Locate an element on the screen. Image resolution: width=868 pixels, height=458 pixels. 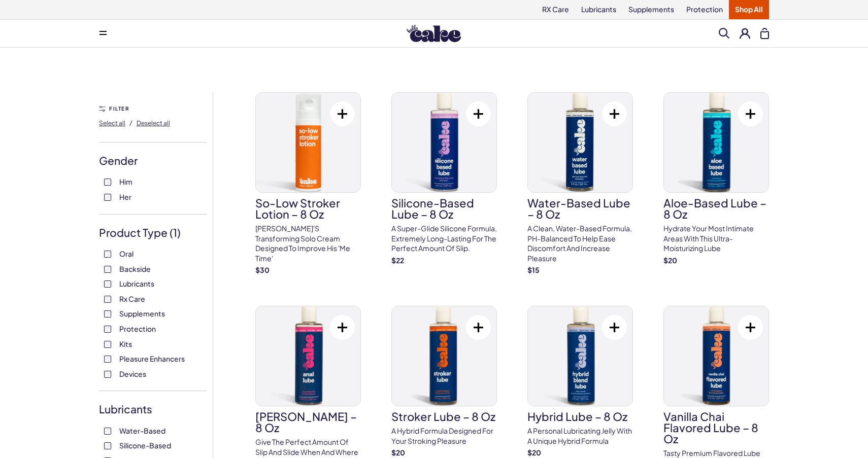
input: Water-Based is located at coordinates (108, 431).